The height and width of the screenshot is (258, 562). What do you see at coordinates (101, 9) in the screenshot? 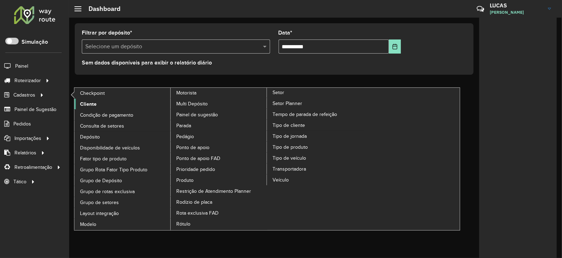
I see `h2: Dashboard` at bounding box center [101, 9].